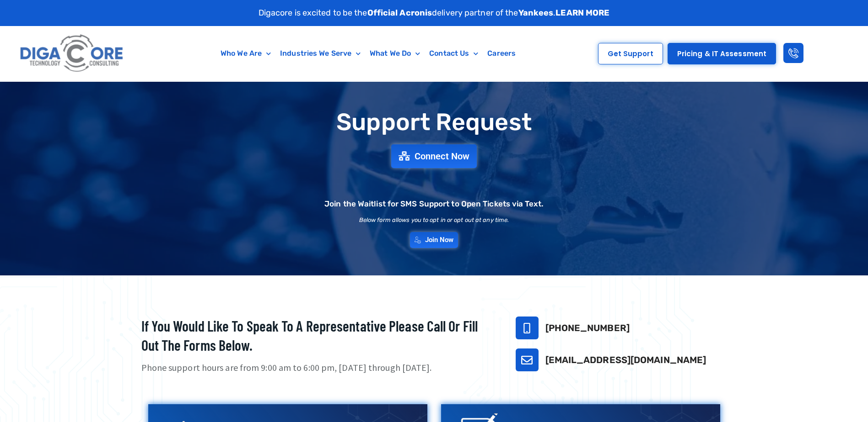 This screenshot has height=422, width=868. What do you see at coordinates (501, 54) in the screenshot?
I see `a: Careers` at bounding box center [501, 54].